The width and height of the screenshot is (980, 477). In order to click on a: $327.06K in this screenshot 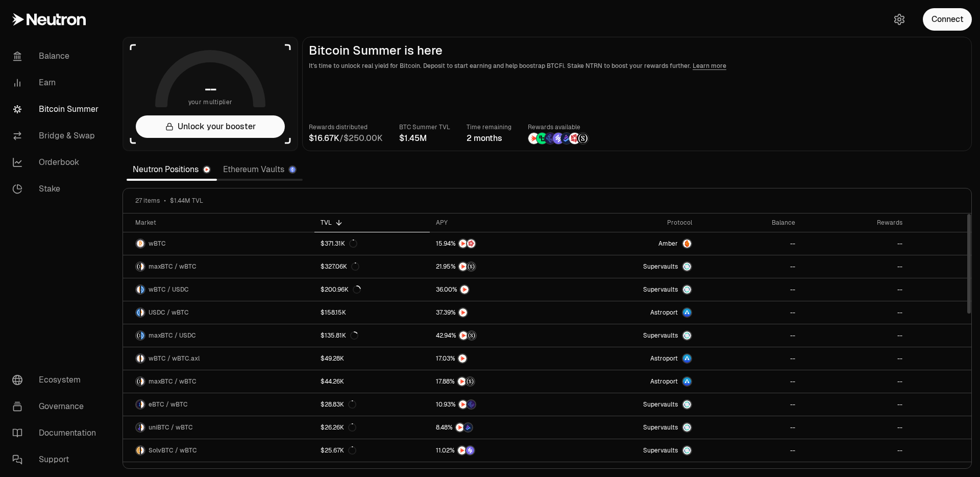, I will do `click(372, 266)`.